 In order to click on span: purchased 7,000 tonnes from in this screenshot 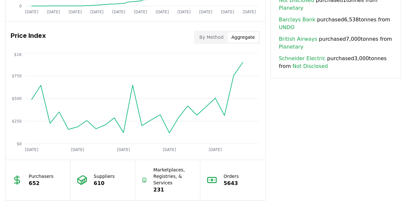, I will do `click(336, 43)`.